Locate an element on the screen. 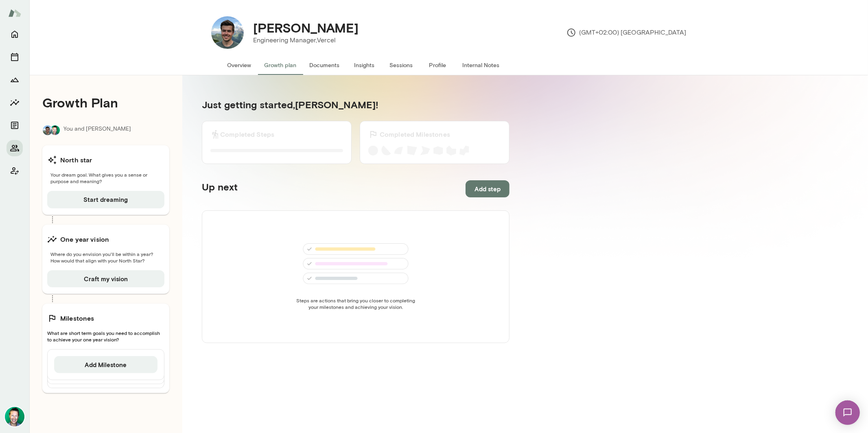 This screenshot has width=868, height=433. button: Start dreaming is located at coordinates (106, 199).